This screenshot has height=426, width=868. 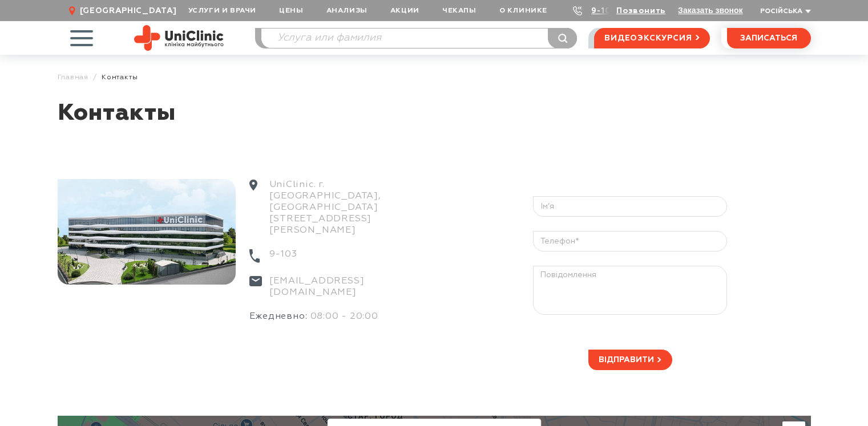 What do you see at coordinates (784, 12) in the screenshot?
I see `button: Російська` at bounding box center [784, 12].